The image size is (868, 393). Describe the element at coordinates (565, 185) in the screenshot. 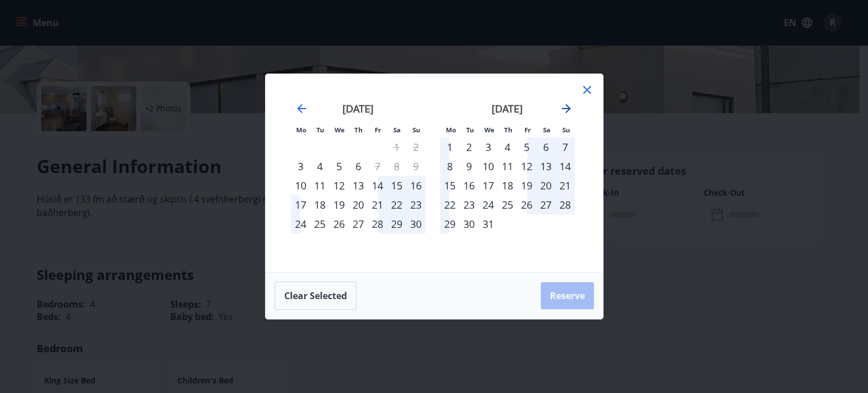

I see `div: 21` at that location.